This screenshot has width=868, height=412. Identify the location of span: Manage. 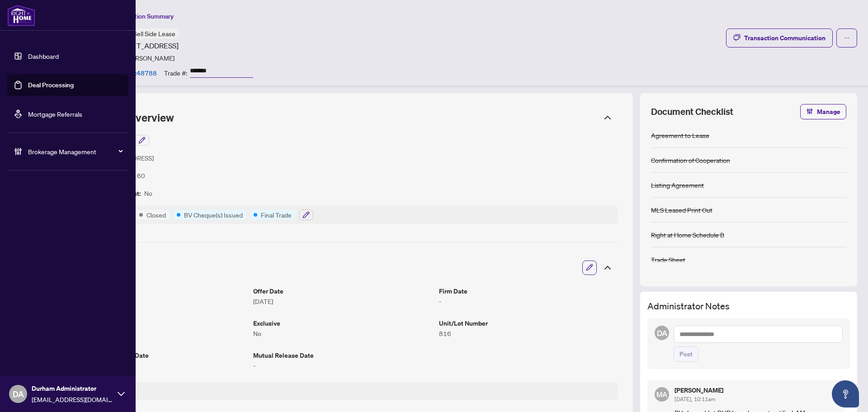
(828, 112).